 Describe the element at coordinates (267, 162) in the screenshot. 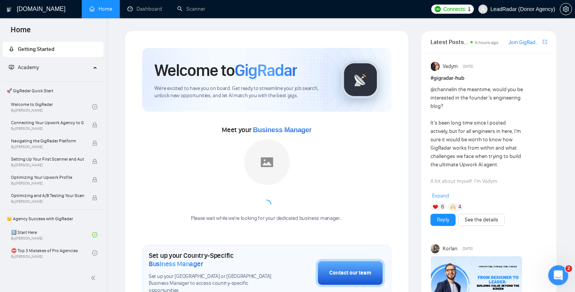

I see `img: placeholder.png` at that location.